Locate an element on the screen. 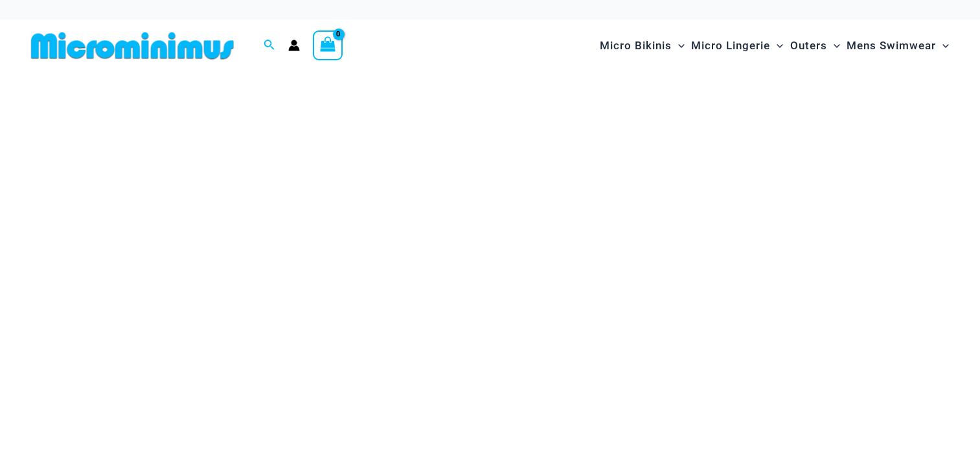  img: MM SHOP LOGO FLAT is located at coordinates (132, 45).